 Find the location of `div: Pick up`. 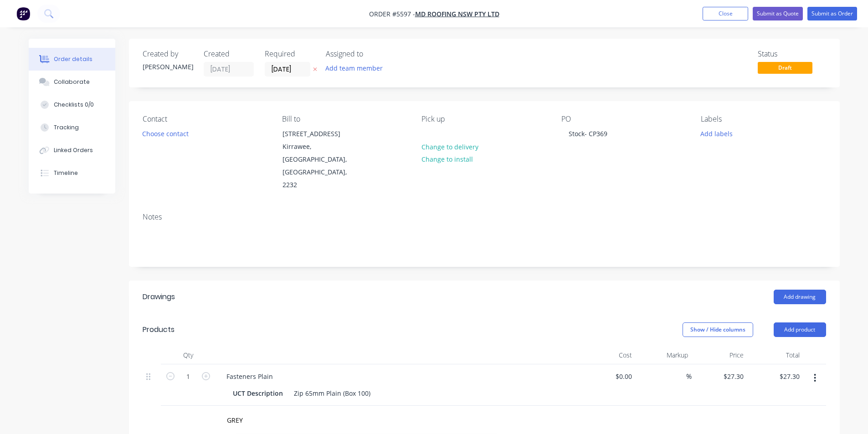

div: Pick up is located at coordinates (483, 119).